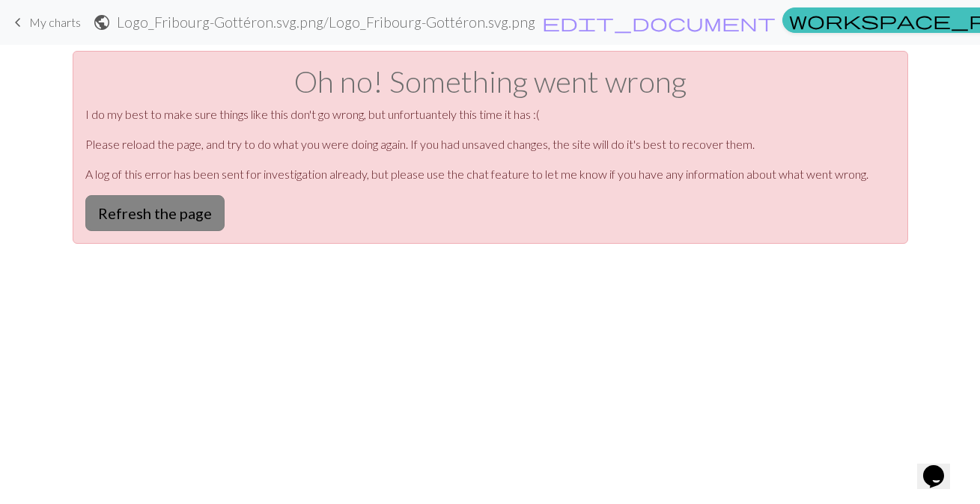 The image size is (980, 504). What do you see at coordinates (659, 23) in the screenshot?
I see `span: edit_document` at bounding box center [659, 23].